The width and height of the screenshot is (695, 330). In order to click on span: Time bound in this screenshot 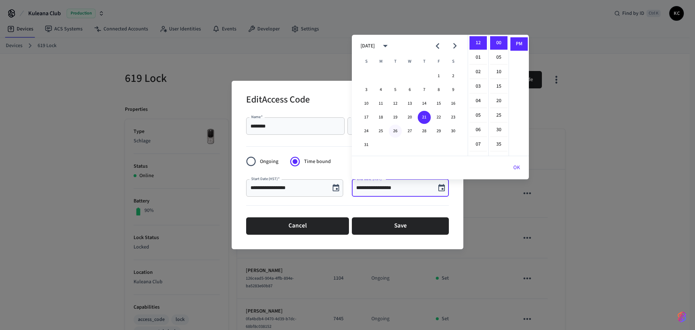, I will do `click(318, 161)`.